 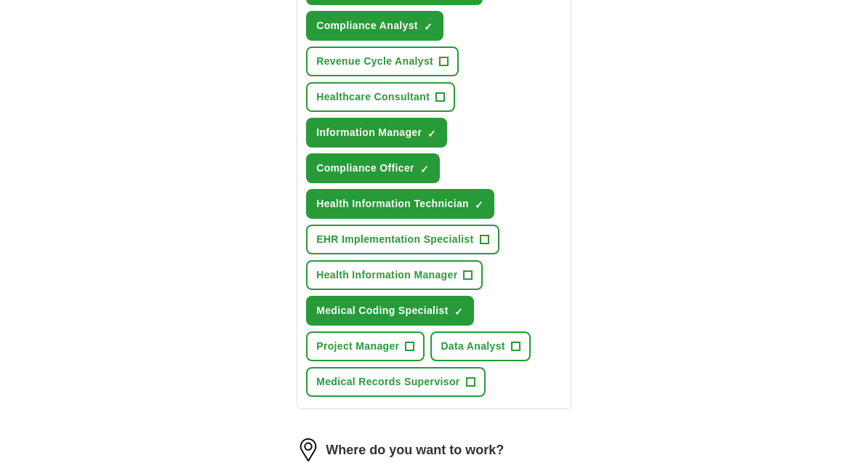 What do you see at coordinates (373, 97) in the screenshot?
I see `span: Healthcare Consultant` at bounding box center [373, 97].